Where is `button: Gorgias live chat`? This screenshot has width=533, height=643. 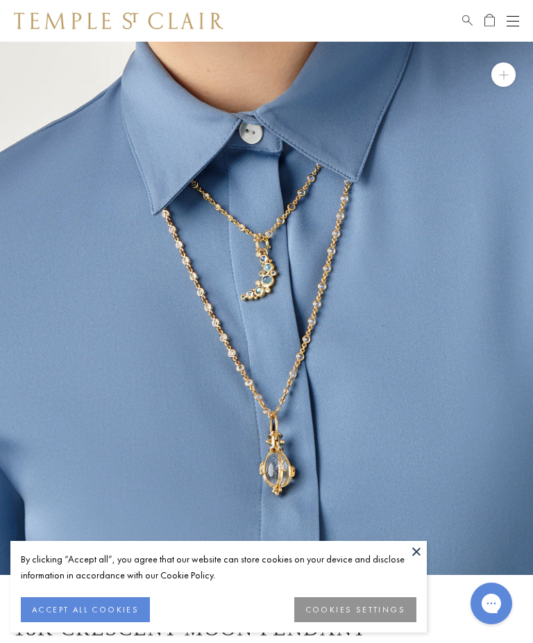
button: Gorgias live chat is located at coordinates (28, 26).